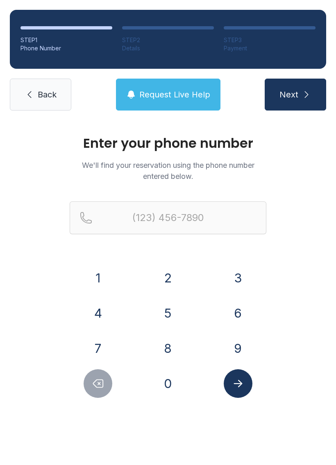  Describe the element at coordinates (168, 40) in the screenshot. I see `div: STEP 2` at that location.